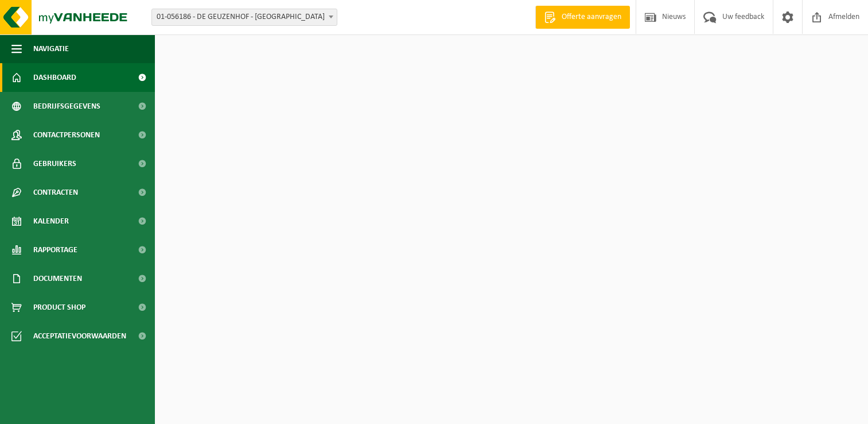  What do you see at coordinates (51, 49) in the screenshot?
I see `span: Navigatie` at bounding box center [51, 49].